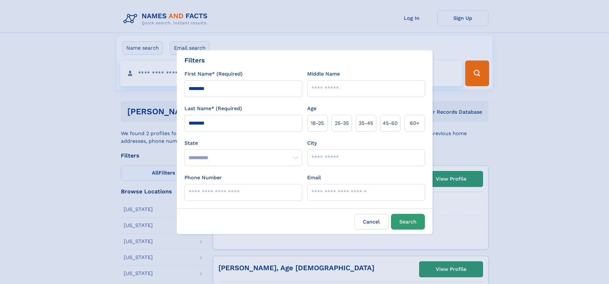 This screenshot has height=284, width=609. Describe the element at coordinates (415, 123) in the screenshot. I see `span: 60+` at that location.